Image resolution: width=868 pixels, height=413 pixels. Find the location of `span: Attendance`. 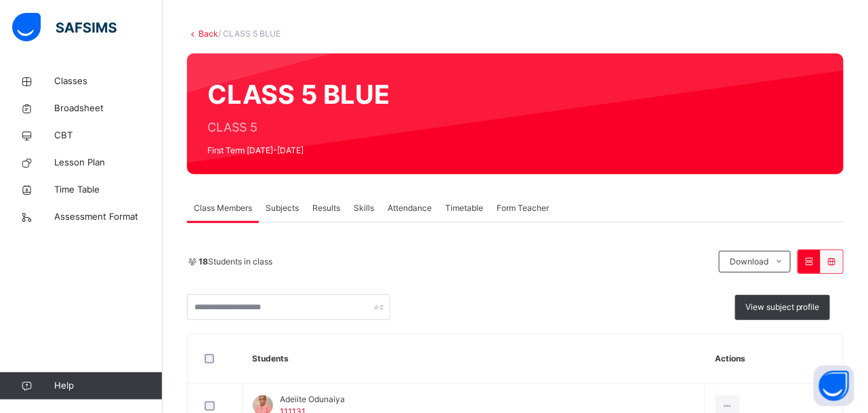

span: Attendance is located at coordinates (410, 208).